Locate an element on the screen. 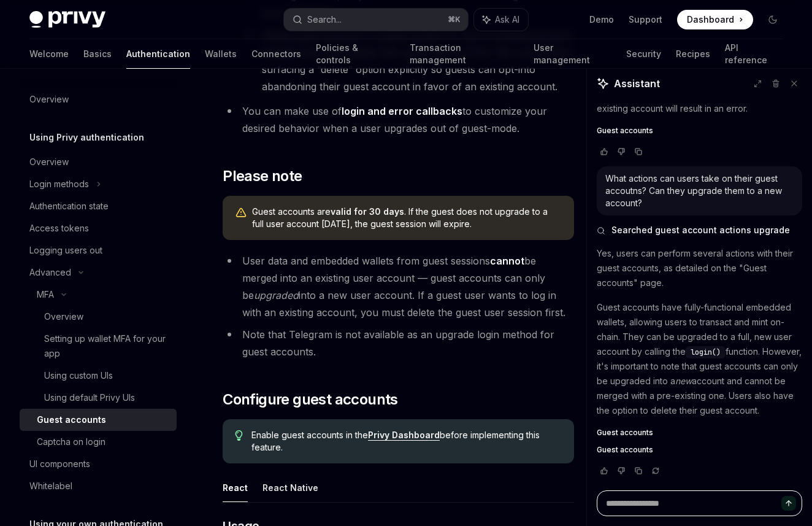  a: Access tokens is located at coordinates (98, 229).